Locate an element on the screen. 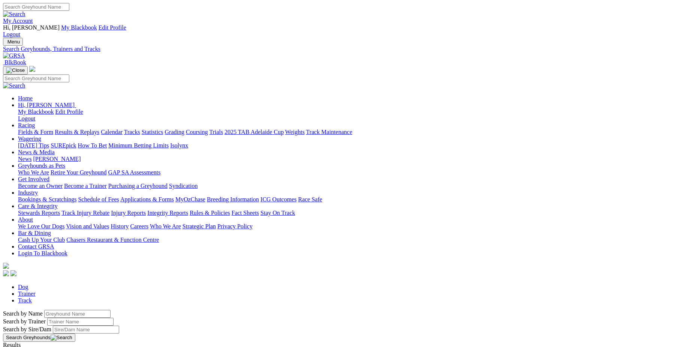 The height and width of the screenshot is (347, 694). a: Retire Your Greyhound is located at coordinates (79, 172).